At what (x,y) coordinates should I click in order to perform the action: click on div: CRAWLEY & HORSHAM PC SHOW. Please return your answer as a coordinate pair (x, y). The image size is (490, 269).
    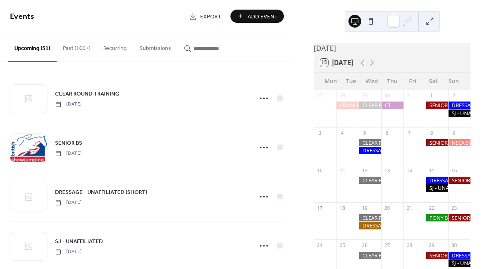
    Looking at the image, I should click on (348, 105).